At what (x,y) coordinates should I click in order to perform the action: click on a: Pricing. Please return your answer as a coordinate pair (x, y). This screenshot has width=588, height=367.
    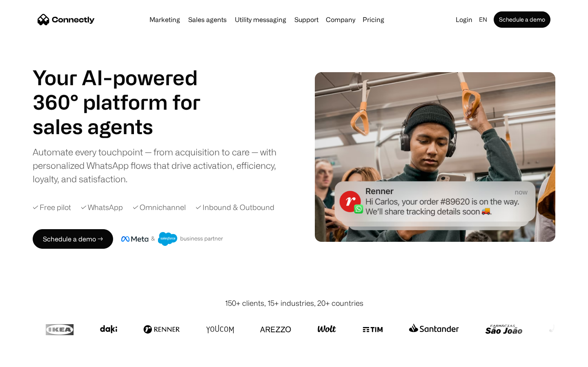
    Looking at the image, I should click on (373, 19).